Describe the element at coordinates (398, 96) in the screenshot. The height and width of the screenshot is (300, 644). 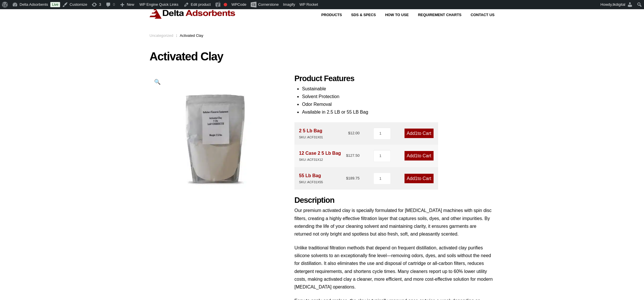
I see `li: Solvent Protection` at that location.